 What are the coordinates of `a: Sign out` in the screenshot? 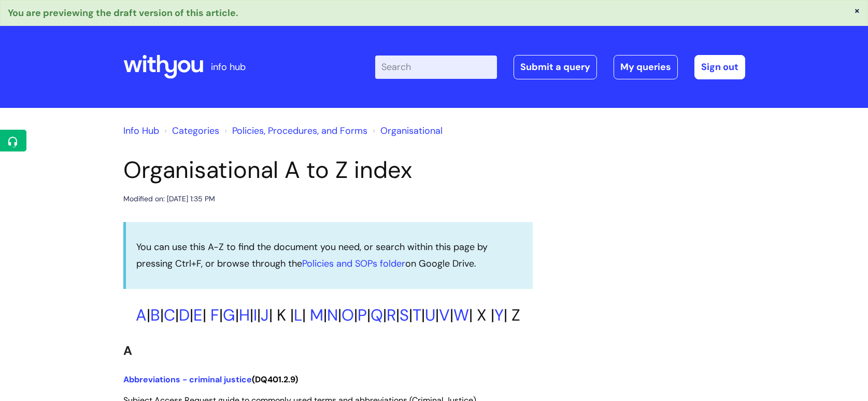 It's located at (720, 67).